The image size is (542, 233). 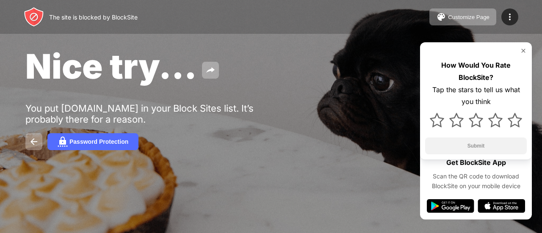 I want to click on img: app-store.svg, so click(x=501, y=206).